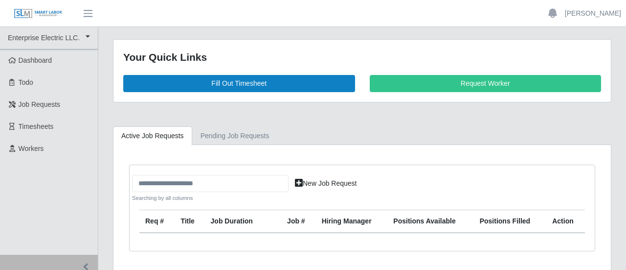 Image resolution: width=626 pixels, height=270 pixels. What do you see at coordinates (235, 136) in the screenshot?
I see `a: Pending Job Requests` at bounding box center [235, 136].